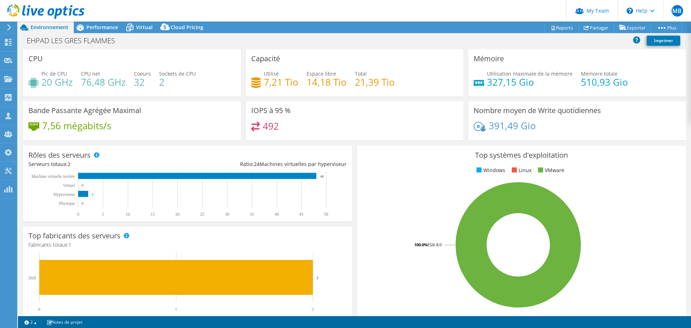  What do you see at coordinates (142, 82) in the screenshot?
I see `h4: 32` at bounding box center [142, 82].